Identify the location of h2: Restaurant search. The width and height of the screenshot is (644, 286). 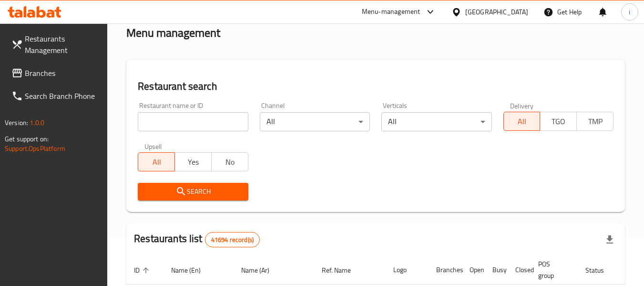
(375, 86).